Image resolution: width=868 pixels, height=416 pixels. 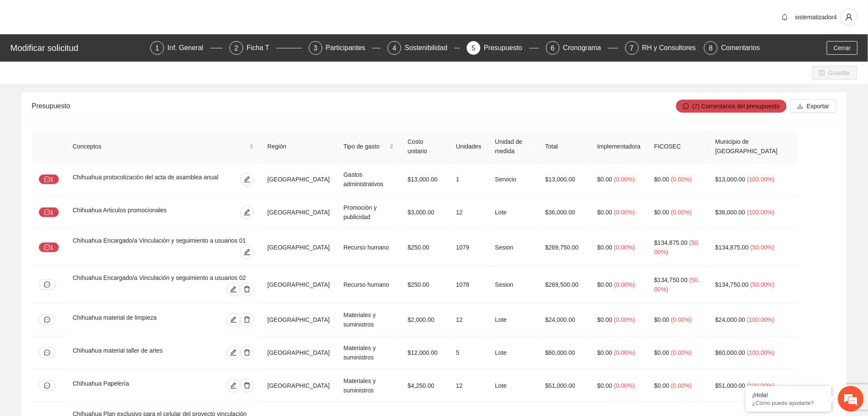 I want to click on span: download, so click(x=800, y=106).